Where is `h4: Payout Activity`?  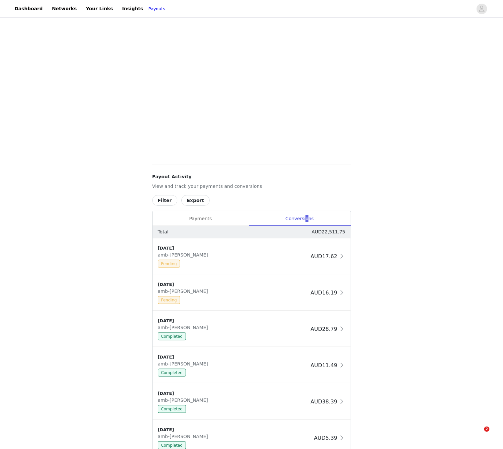
h4: Payout Activity is located at coordinates (252, 177).